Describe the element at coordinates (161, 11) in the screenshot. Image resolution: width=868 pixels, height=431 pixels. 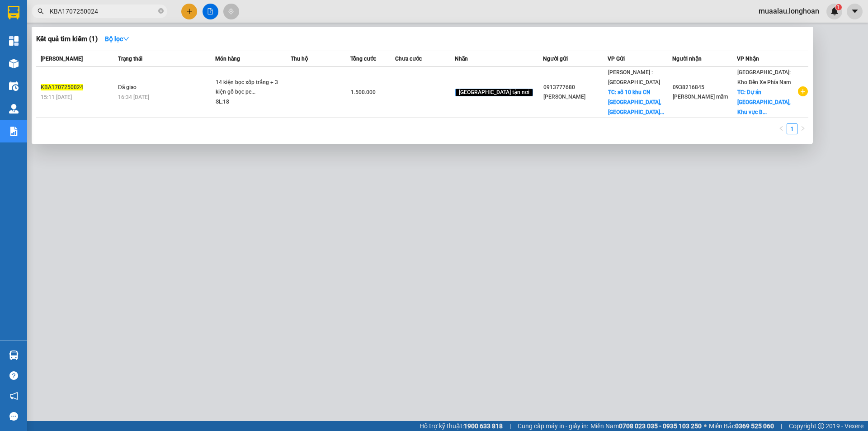
I see `span: close-circle` at that location.